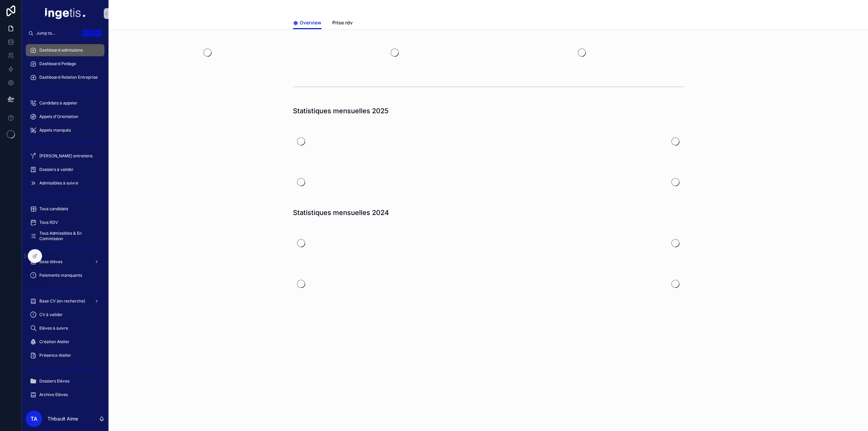  What do you see at coordinates (65, 236) in the screenshot?
I see `a: Tous Admissibles & En Commission` at bounding box center [65, 236].